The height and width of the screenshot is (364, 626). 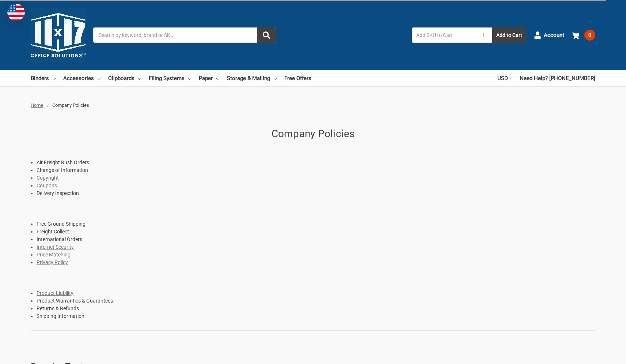 I want to click on a: Price Matching, so click(x=53, y=254).